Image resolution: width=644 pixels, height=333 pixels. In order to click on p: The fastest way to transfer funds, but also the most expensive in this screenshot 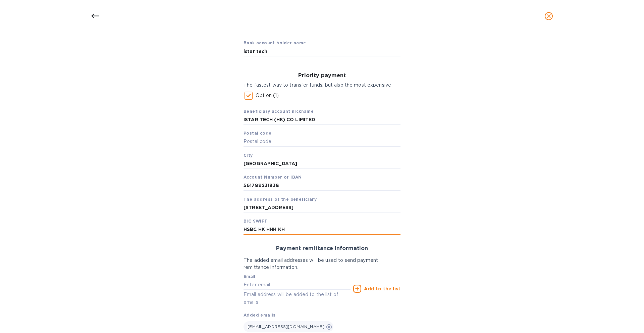, I will do `click(322, 85)`.